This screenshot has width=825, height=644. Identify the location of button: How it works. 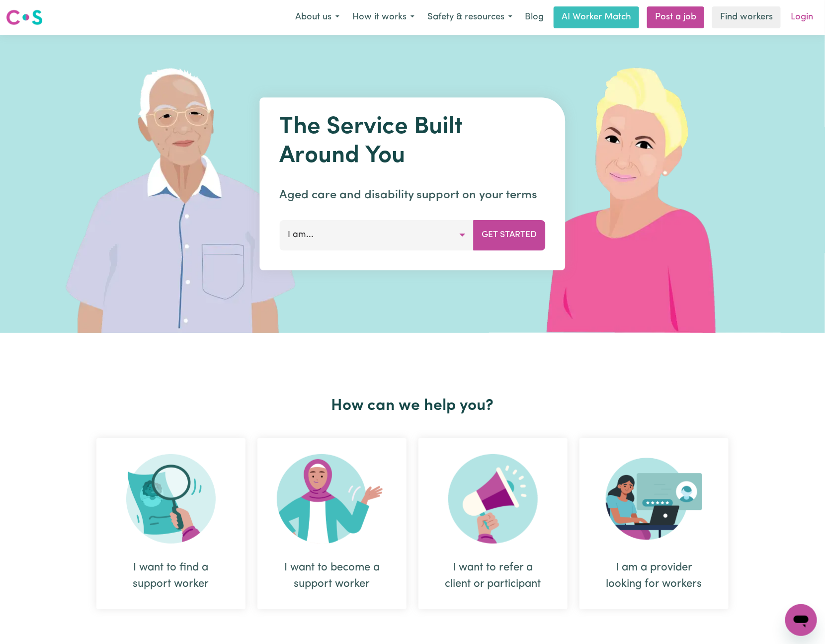
(383, 17).